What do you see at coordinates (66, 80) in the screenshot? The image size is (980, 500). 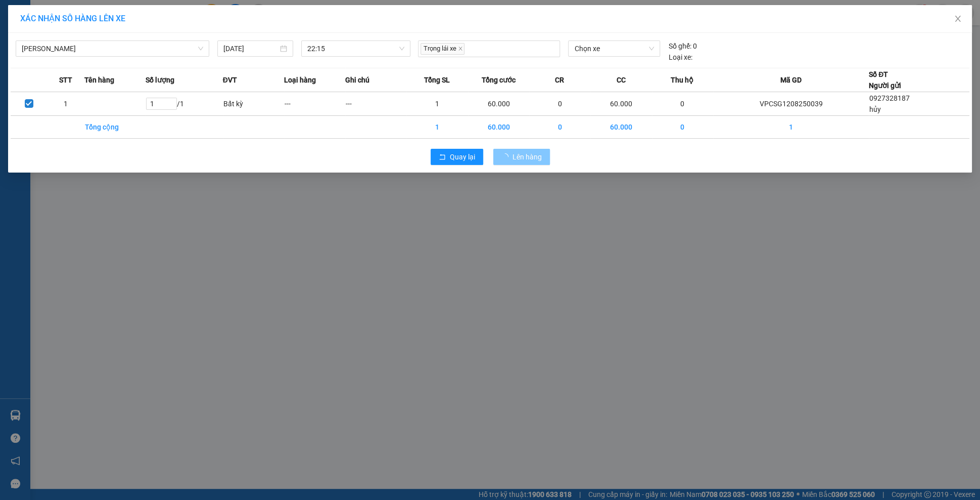 I see `span: STT` at bounding box center [66, 80].